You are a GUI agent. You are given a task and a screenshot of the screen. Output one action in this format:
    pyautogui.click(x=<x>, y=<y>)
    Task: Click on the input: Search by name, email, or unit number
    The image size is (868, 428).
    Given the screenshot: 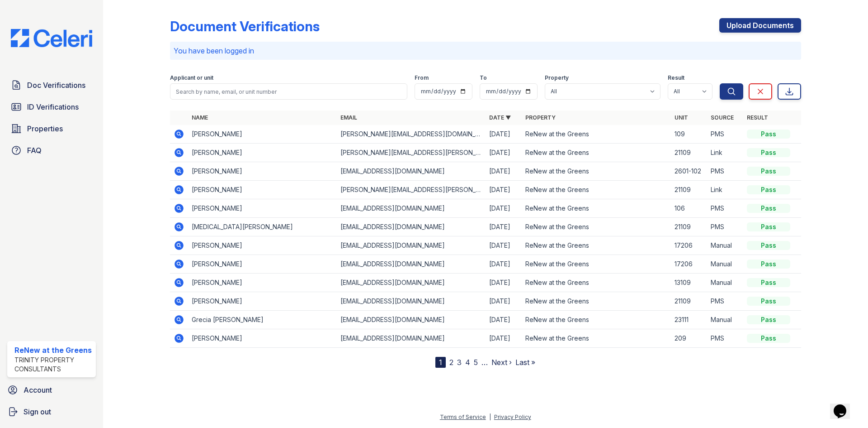 What is the action you would take?
    pyautogui.click(x=288, y=91)
    